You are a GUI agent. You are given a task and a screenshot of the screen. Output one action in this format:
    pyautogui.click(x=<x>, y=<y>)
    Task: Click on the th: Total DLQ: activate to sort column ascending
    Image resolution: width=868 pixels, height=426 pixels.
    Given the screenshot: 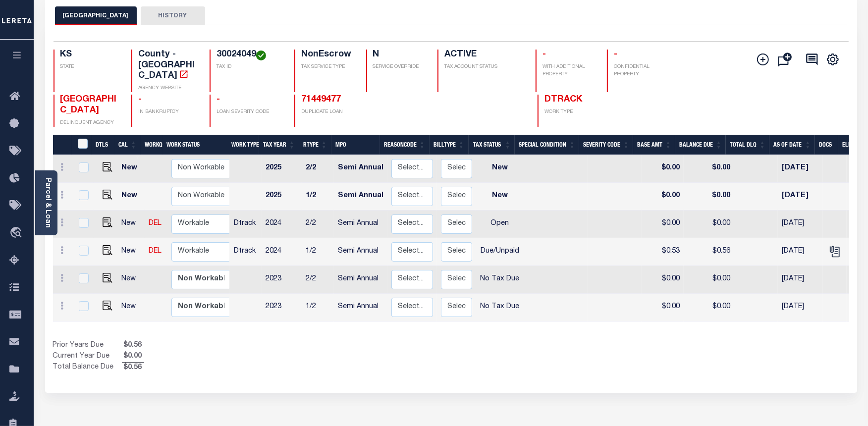 What is the action you would take?
    pyautogui.click(x=747, y=144)
    